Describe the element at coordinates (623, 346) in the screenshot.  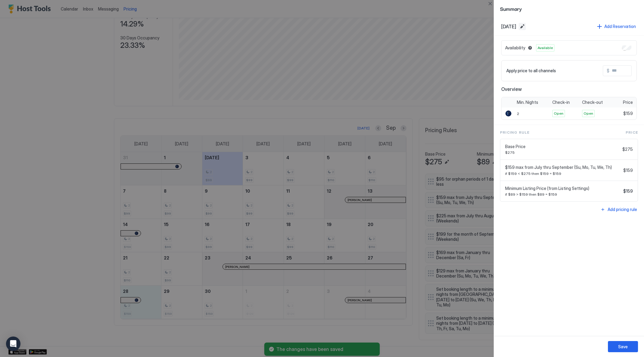
I see `div: Save` at that location.